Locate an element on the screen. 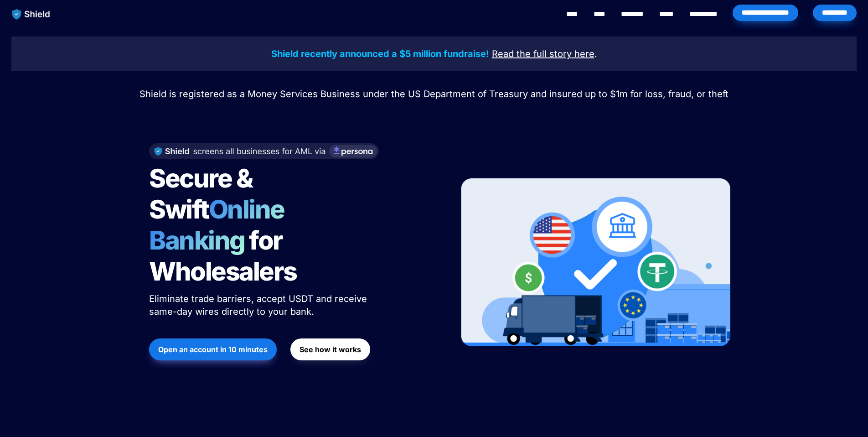 Image resolution: width=868 pixels, height=437 pixels. span: for Wholesalers is located at coordinates (223, 256).